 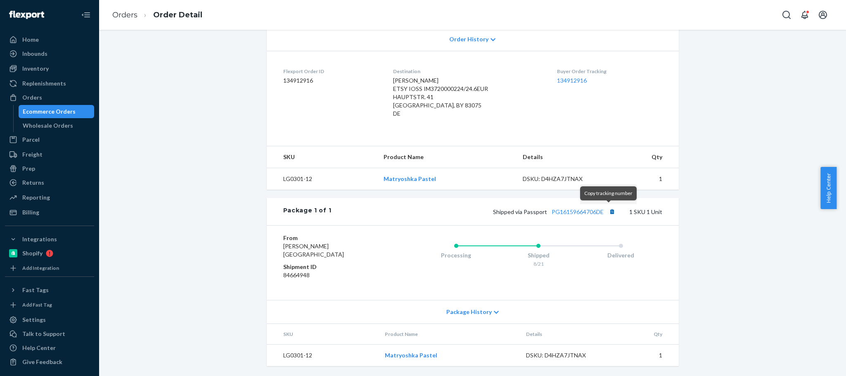 I want to click on ol: breadcrumbs, so click(x=157, y=15).